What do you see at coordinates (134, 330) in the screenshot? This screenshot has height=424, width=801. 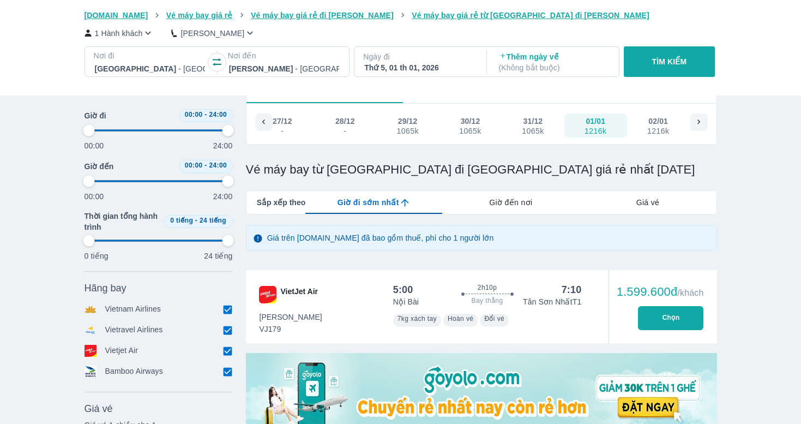 I see `p: Vietravel Airlines` at bounding box center [134, 330].